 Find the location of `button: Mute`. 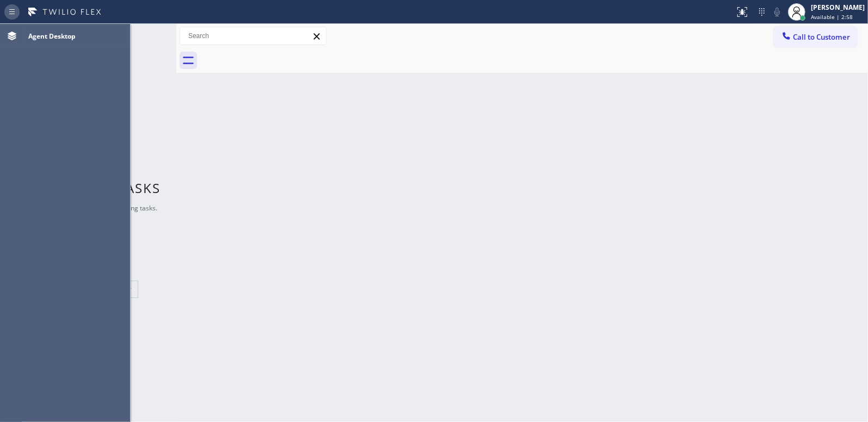

button: Mute is located at coordinates (777, 12).